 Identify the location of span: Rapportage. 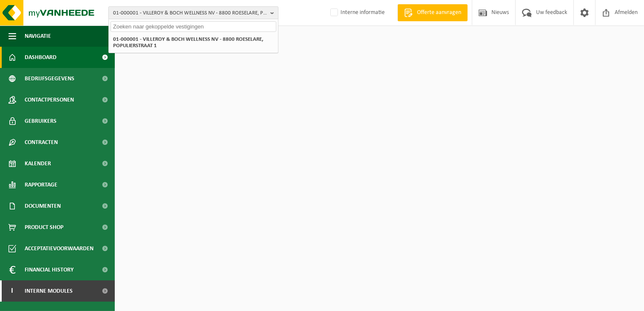
(41, 185).